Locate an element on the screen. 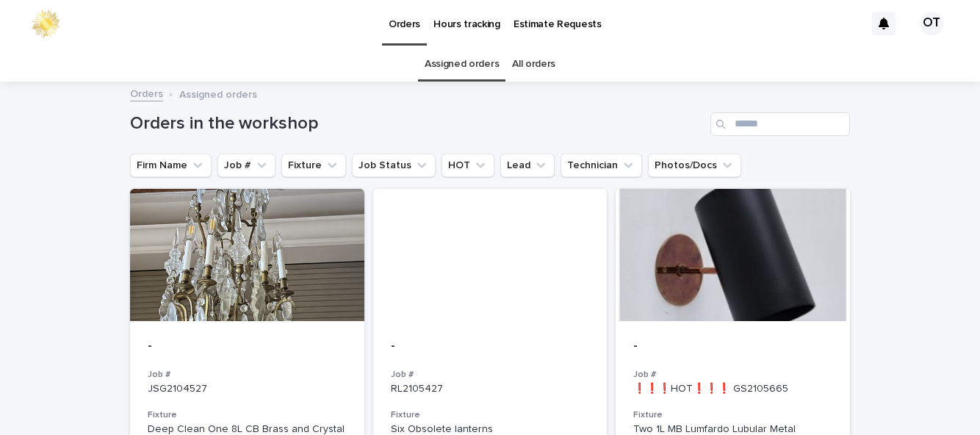 Image resolution: width=980 pixels, height=435 pixels. button: Job Status is located at coordinates (394, 166).